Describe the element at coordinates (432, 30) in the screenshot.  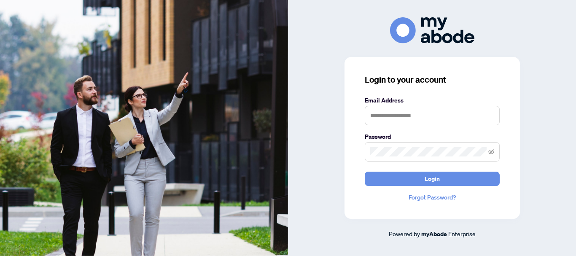
I see `img: ma-logo` at that location.